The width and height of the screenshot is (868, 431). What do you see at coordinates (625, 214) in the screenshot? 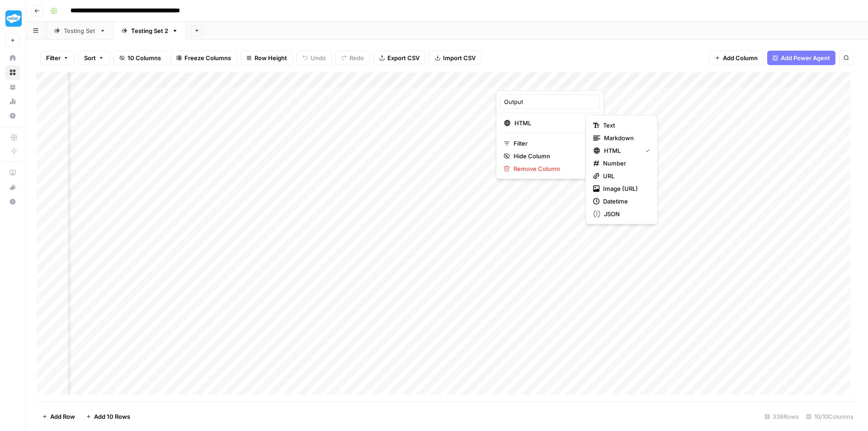
I see `span: JSON` at bounding box center [625, 214].